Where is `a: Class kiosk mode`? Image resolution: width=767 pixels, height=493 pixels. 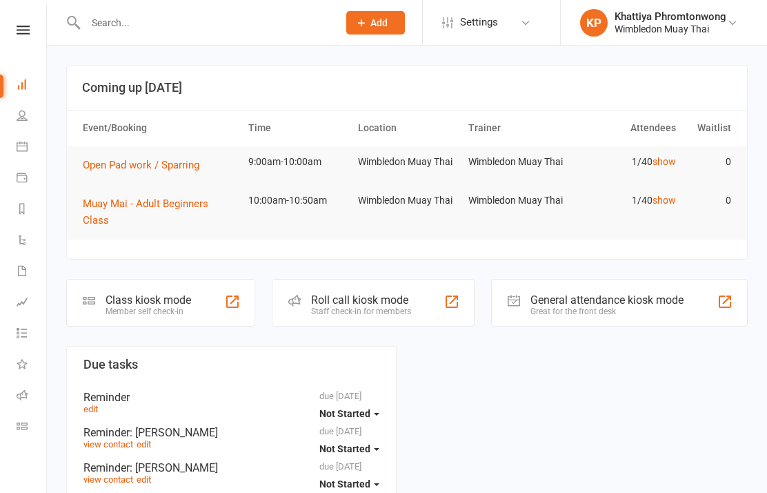
a: Class kiosk mode is located at coordinates (32, 427).